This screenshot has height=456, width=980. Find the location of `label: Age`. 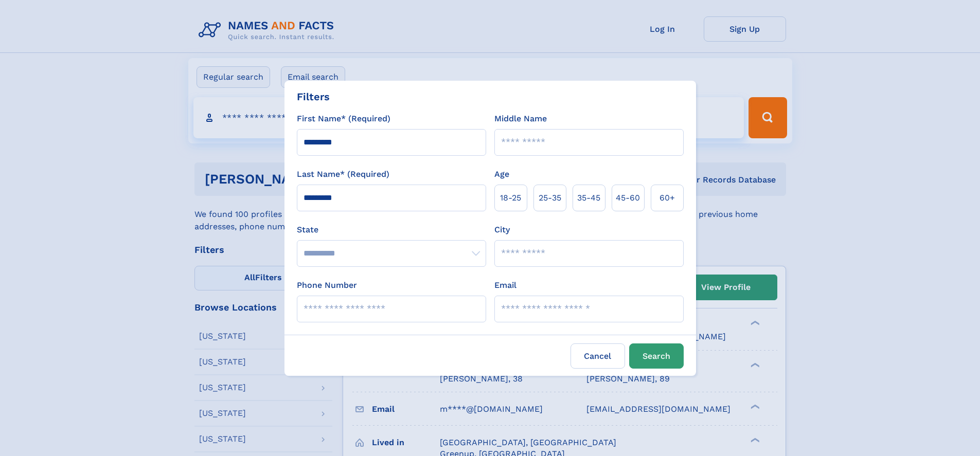

label: Age is located at coordinates (502, 174).